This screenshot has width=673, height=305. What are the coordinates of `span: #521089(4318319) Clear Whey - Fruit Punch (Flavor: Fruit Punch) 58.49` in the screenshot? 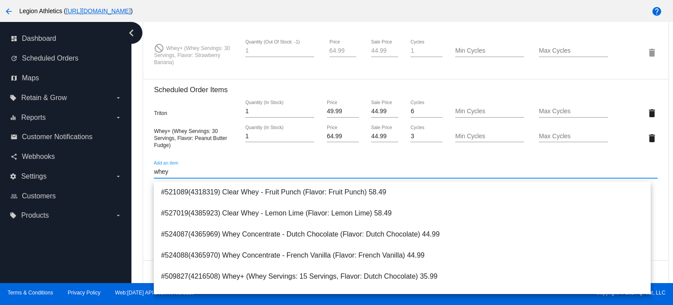 It's located at (402, 192).